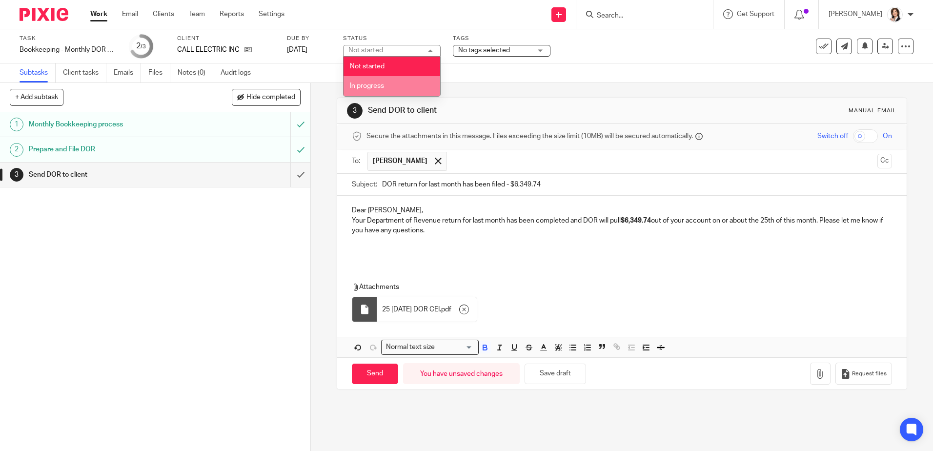  Describe the element at coordinates (143, 46) in the screenshot. I see `small: /3` at that location.